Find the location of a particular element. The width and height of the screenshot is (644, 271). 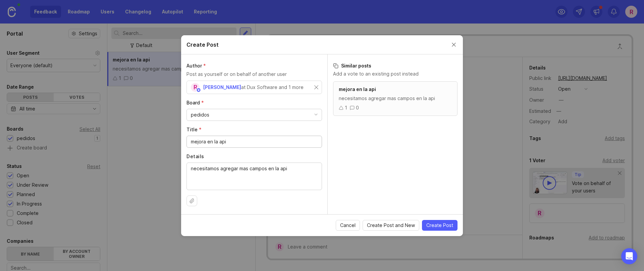

span: Board (required) is located at coordinates (195, 102).